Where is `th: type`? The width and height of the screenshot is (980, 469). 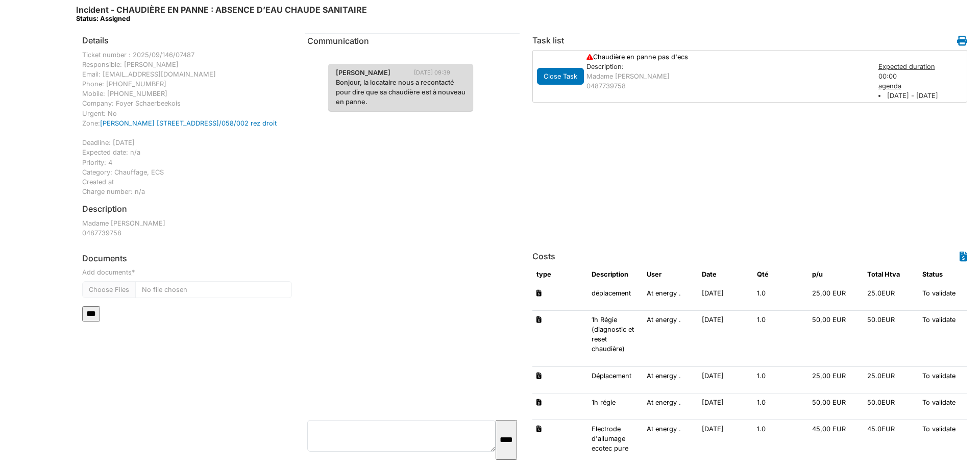 th: type is located at coordinates (560, 275).